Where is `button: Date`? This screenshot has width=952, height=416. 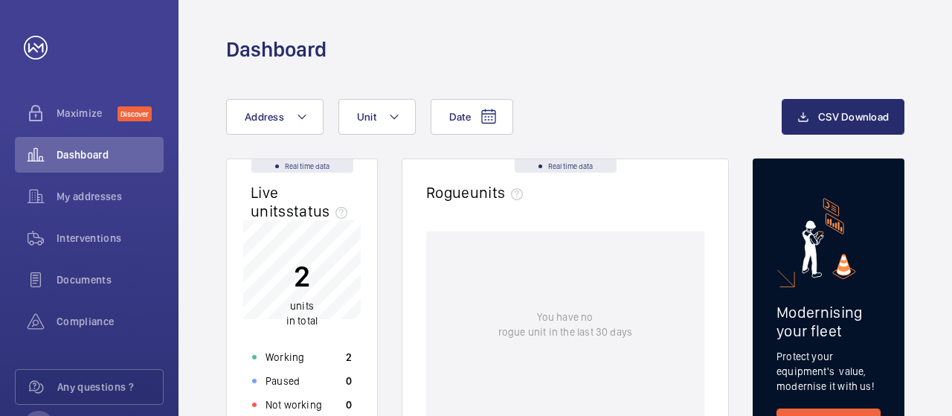 button: Date is located at coordinates (471, 117).